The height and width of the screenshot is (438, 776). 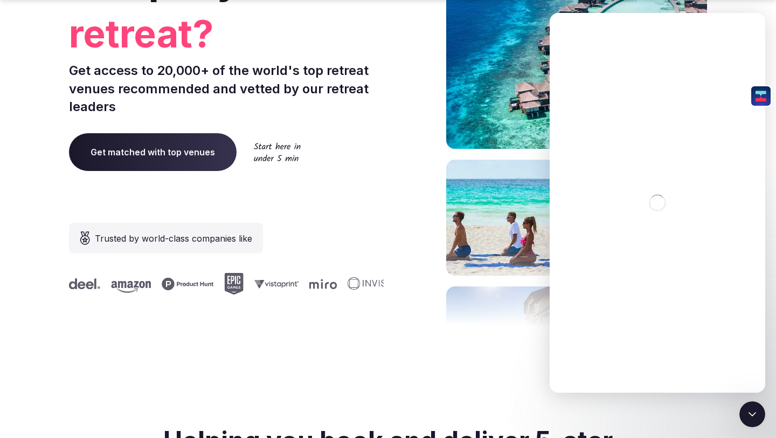 What do you see at coordinates (226, 88) in the screenshot?
I see `p: Get access to 20,000+ of the world's top retreat venues recommended and vetted by our retreat lea...` at bounding box center [226, 88].